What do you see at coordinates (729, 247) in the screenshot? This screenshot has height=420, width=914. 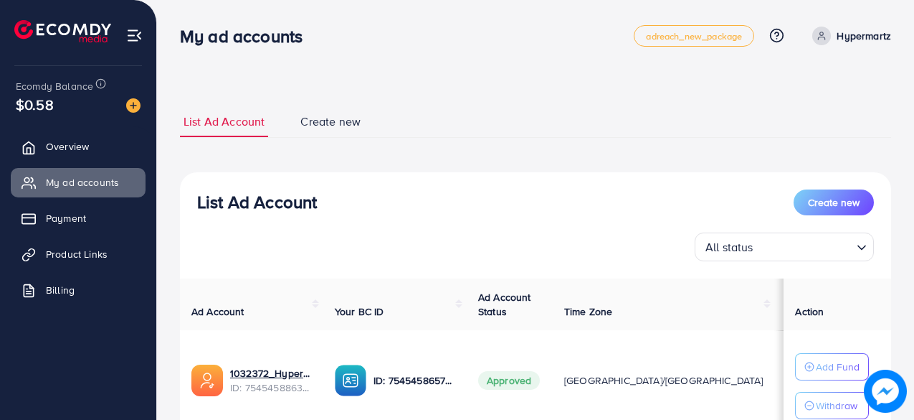 I see `span: All status` at bounding box center [729, 247].